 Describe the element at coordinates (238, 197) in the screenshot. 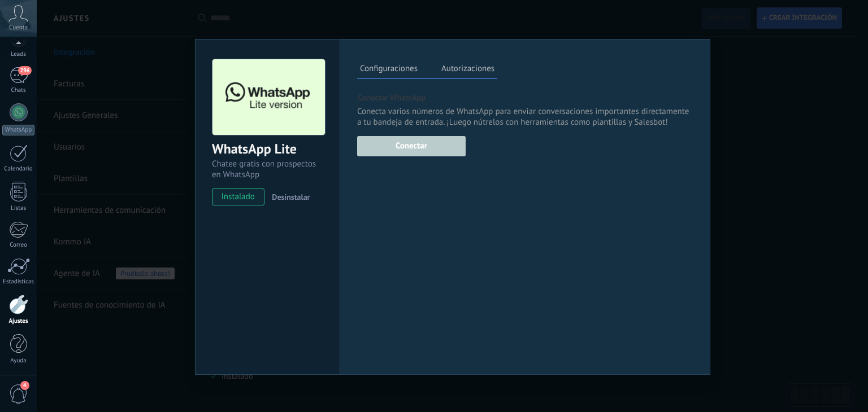

I see `span: instalado` at that location.